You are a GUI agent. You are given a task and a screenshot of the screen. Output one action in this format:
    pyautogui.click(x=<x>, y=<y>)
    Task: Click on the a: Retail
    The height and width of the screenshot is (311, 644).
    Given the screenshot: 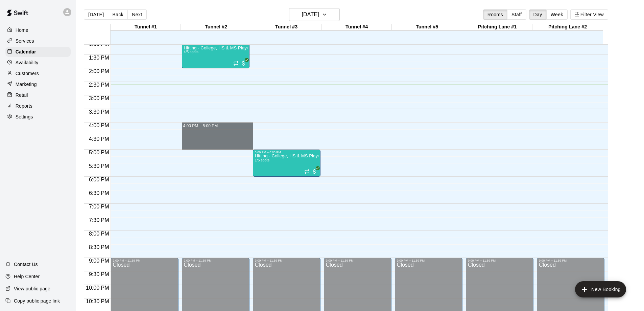 What is the action you would take?
    pyautogui.click(x=38, y=95)
    